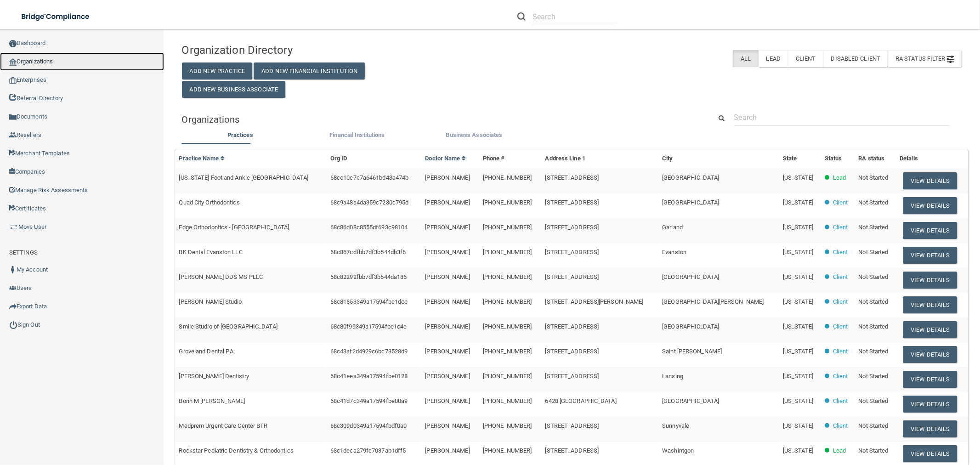 The height and width of the screenshot is (465, 980). What do you see at coordinates (13, 136) in the screenshot?
I see `img: ic_reseller.de258add.png` at bounding box center [13, 136].